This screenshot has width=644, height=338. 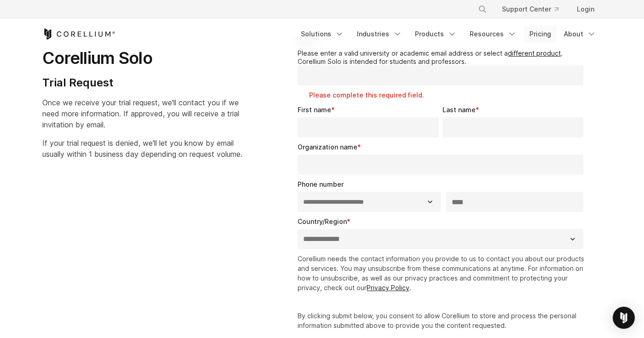 I want to click on a: Corellium Home, so click(x=79, y=34).